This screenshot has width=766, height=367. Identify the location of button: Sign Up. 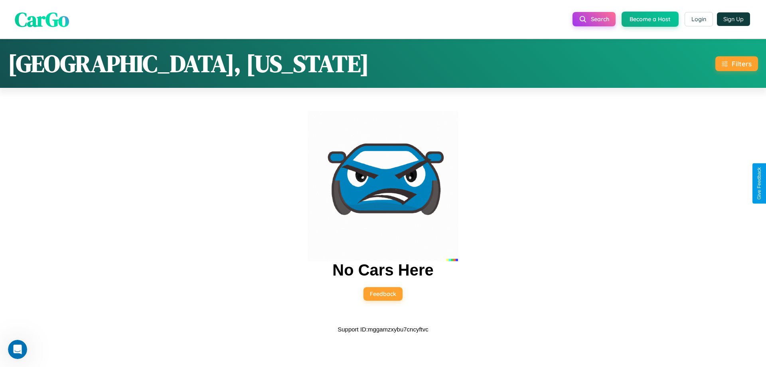
(734, 19).